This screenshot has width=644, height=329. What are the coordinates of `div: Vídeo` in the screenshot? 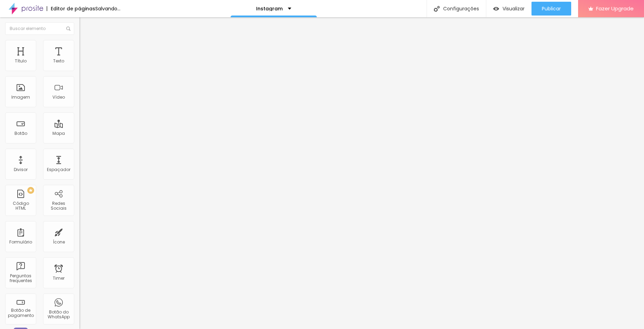 It's located at (59, 97).